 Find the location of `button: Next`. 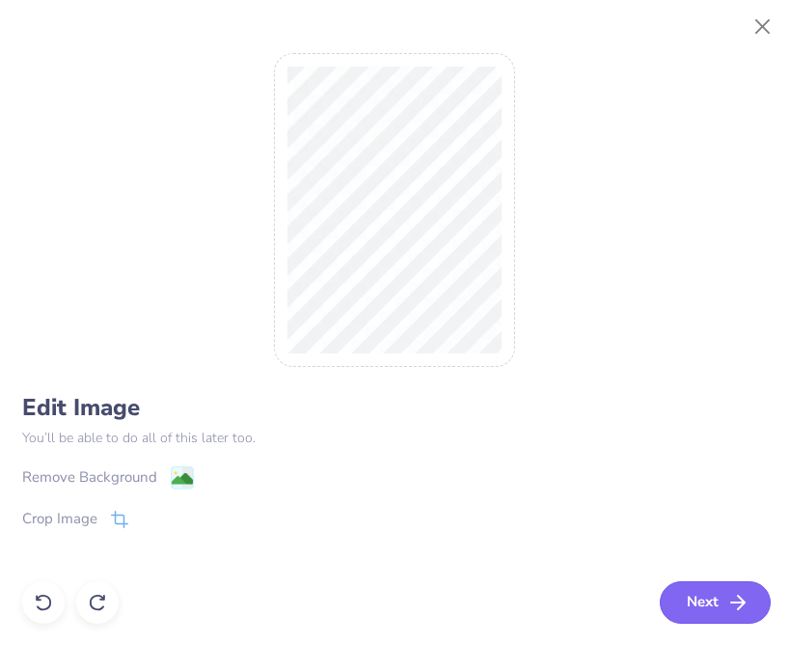

button: Next is located at coordinates (715, 602).